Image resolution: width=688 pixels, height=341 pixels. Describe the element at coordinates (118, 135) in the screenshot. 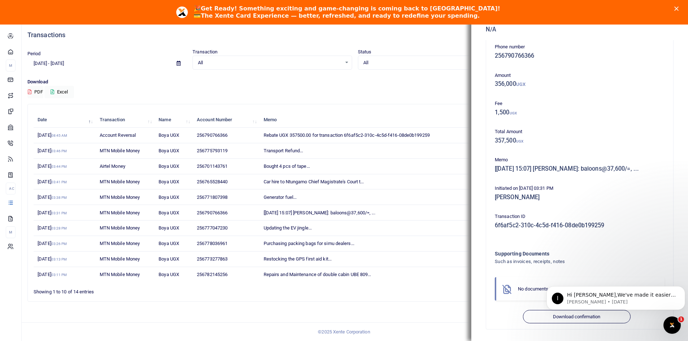

I see `span: Account Reversal` at that location.